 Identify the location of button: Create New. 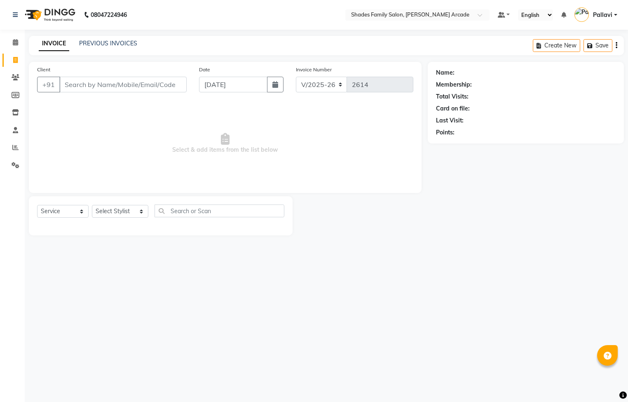
(557, 45).